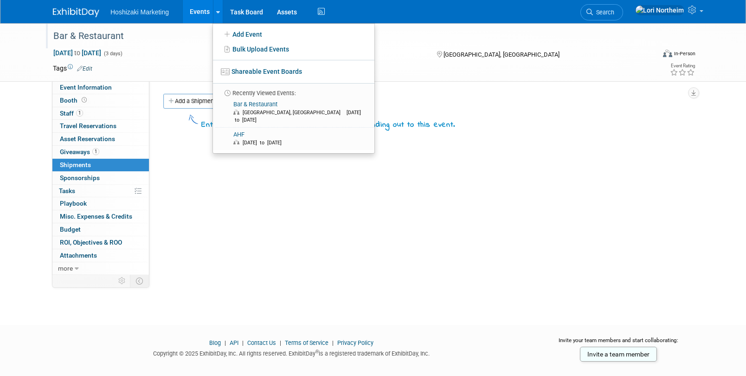 The image size is (746, 376). What do you see at coordinates (113, 53) in the screenshot?
I see `span: (3 days)` at bounding box center [113, 53].